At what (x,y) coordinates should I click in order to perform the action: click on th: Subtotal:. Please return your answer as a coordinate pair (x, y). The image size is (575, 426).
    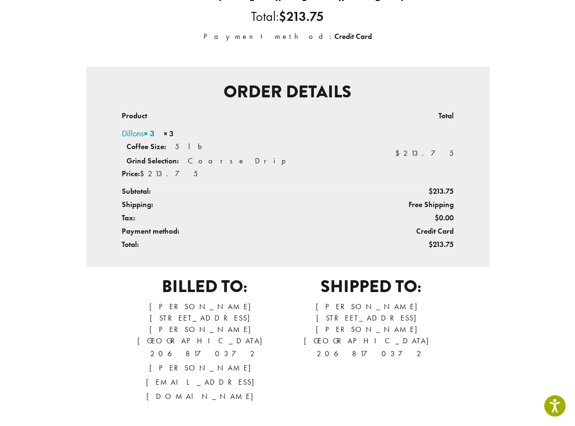
    Looking at the image, I should click on (246, 192).